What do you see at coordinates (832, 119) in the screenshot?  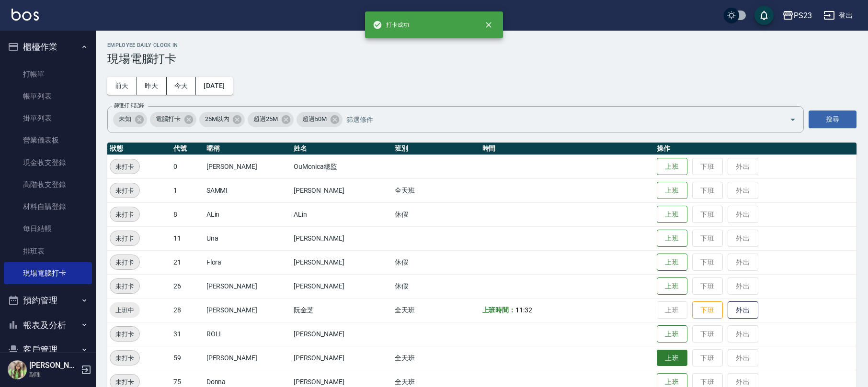 I see `button: 搜尋` at bounding box center [832, 119].